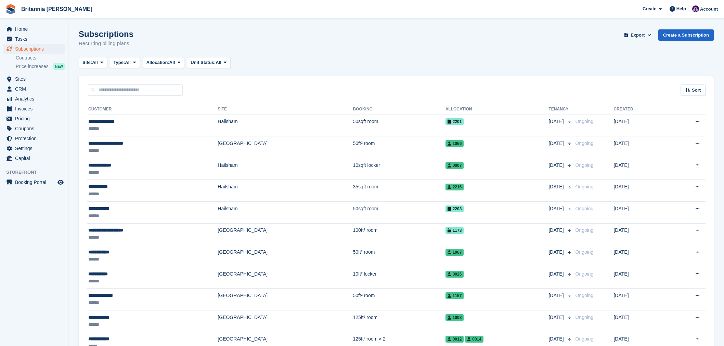 Image resolution: width=724 pixels, height=346 pixels. What do you see at coordinates (455, 166) in the screenshot?
I see `span: 0007` at bounding box center [455, 166].